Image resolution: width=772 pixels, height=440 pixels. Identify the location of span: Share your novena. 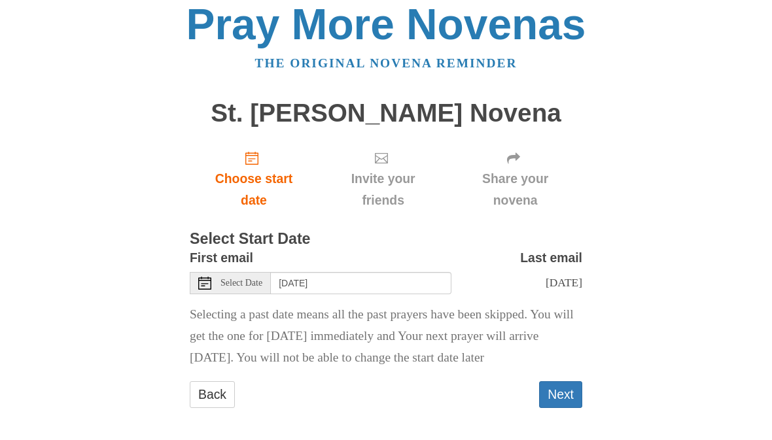
(515, 190).